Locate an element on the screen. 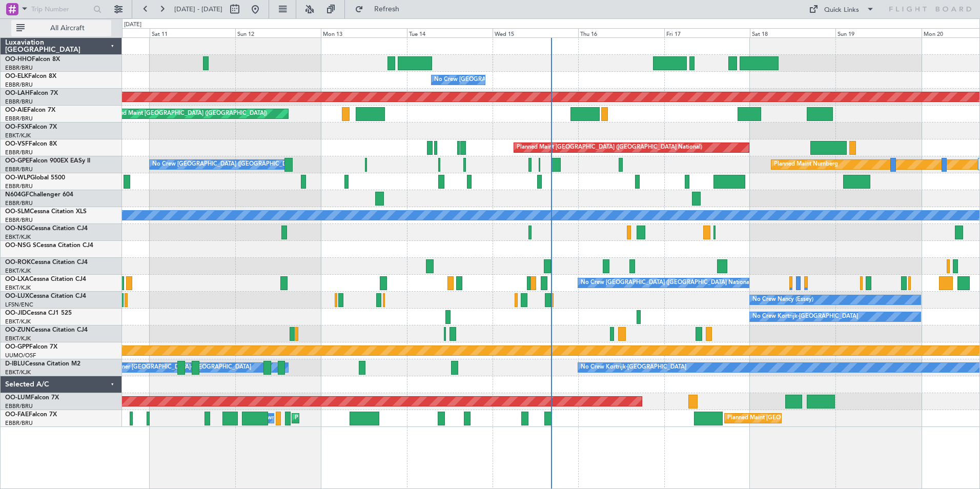  div: Thu 16 is located at coordinates (621, 33).